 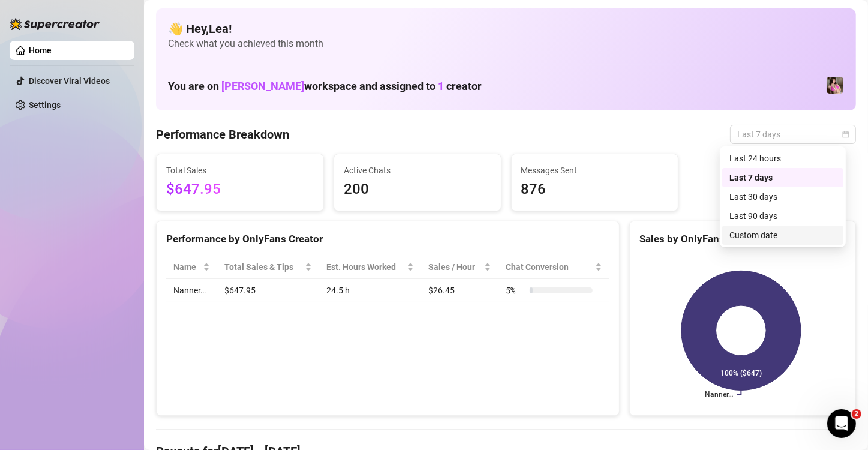 What do you see at coordinates (240, 190) in the screenshot?
I see `span: $647.95` at bounding box center [240, 190].